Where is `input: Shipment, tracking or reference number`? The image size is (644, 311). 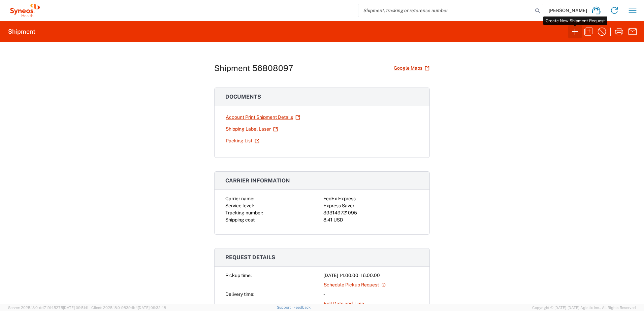
input: Shipment, tracking or reference number is located at coordinates (446, 11).